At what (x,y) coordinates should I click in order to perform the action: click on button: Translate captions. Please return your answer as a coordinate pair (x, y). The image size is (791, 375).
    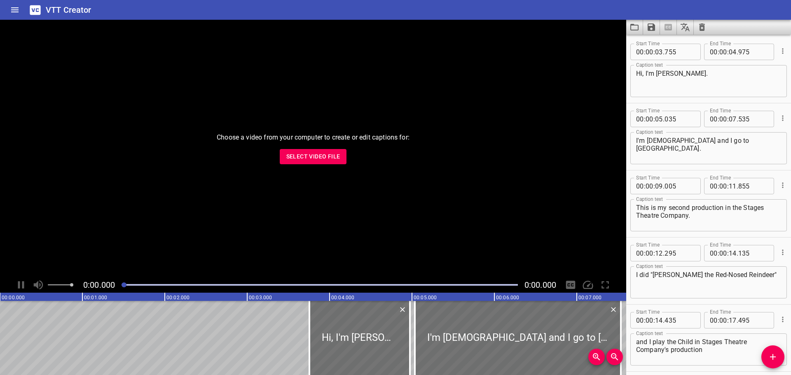
    Looking at the image, I should click on (685, 27).